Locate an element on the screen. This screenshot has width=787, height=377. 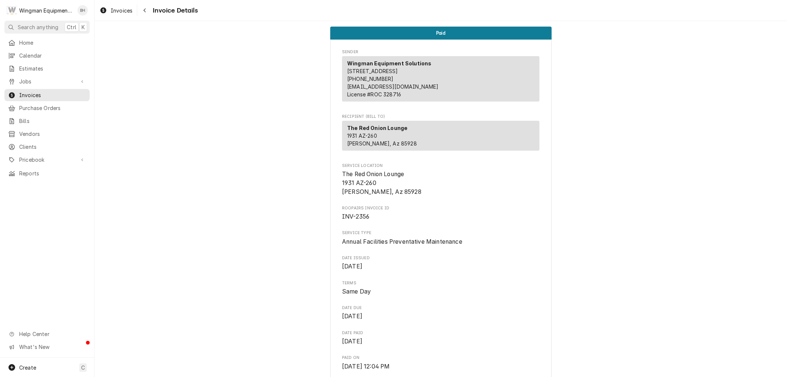
span: Reports is located at coordinates (52, 173).